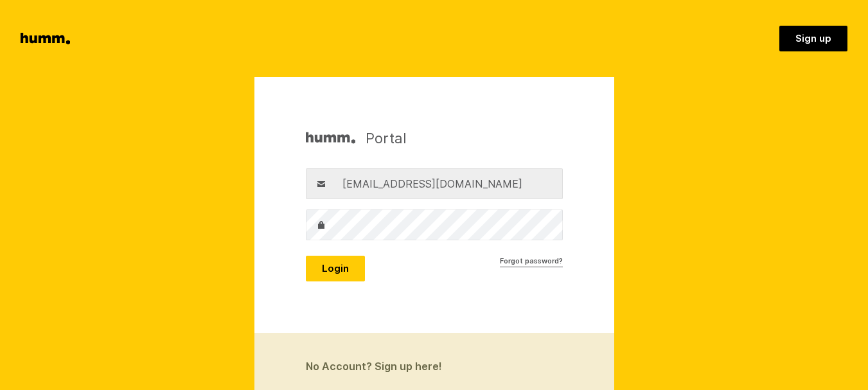 This screenshot has width=868, height=390. What do you see at coordinates (356, 138) in the screenshot?
I see `h1: Portal` at bounding box center [356, 138].